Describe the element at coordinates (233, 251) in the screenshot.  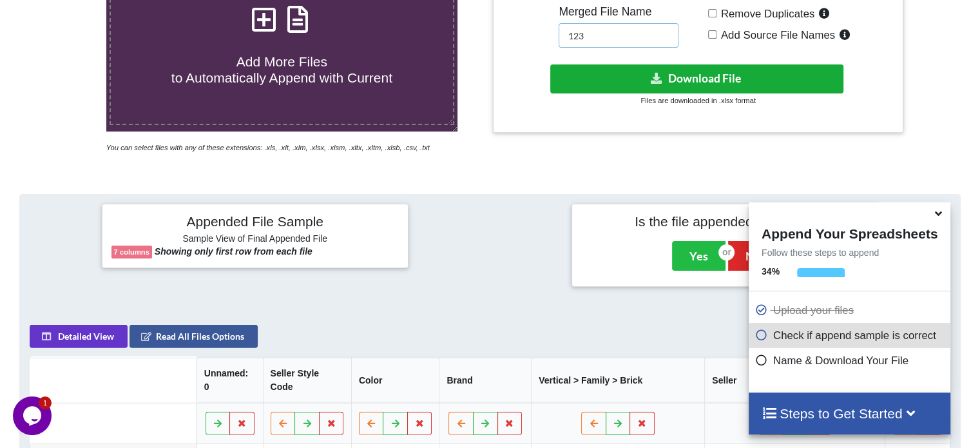
I see `b: Showing only first row from each file` at that location.